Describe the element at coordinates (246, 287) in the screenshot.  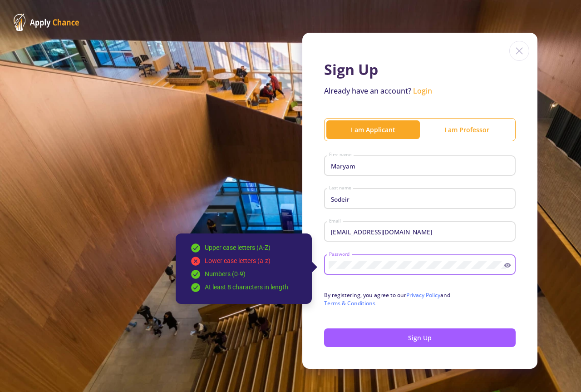
I see `span: At least 8 characters in length` at that location.